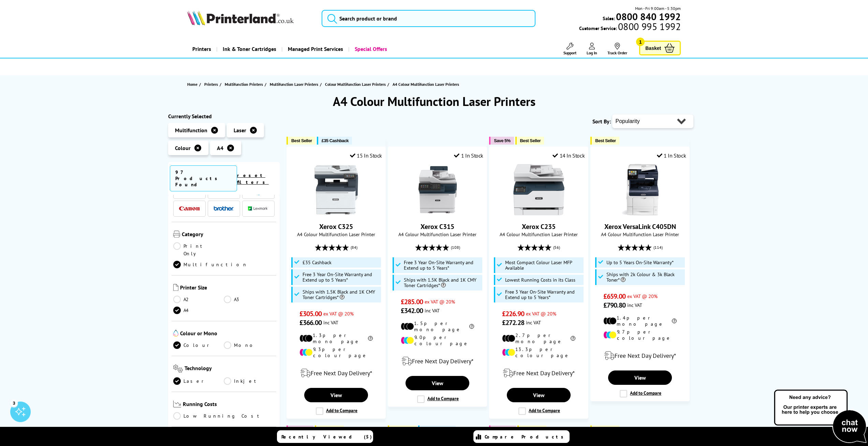  I want to click on span: Ink & Toner Cartridges, so click(250, 49).